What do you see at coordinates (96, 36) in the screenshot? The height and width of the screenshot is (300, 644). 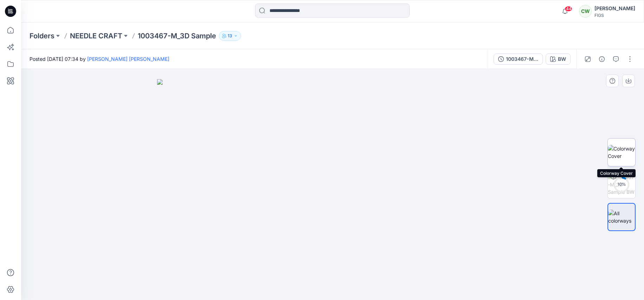 I see `p: NEEDLE CRAFT` at bounding box center [96, 36].